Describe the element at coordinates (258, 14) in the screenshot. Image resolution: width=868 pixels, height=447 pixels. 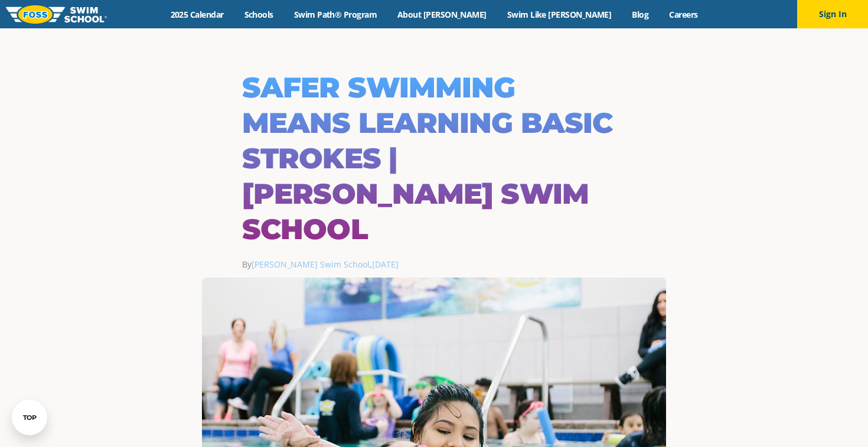
I see `a: Schools` at that location.